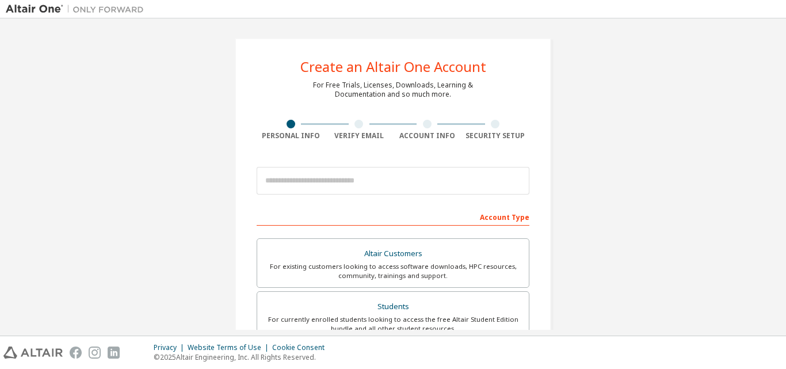 The image size is (786, 369). Describe the element at coordinates (359, 136) in the screenshot. I see `div: Verify Email` at that location.